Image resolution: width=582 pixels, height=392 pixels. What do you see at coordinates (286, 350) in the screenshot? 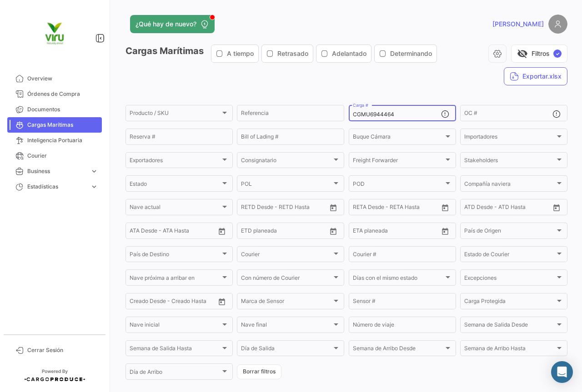
I see `span: Día de Salida` at bounding box center [286, 350].